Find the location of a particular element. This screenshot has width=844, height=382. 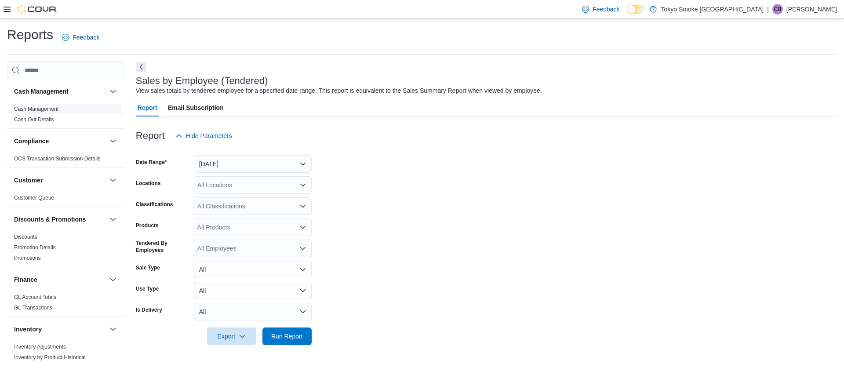

div: Compliance is located at coordinates (66, 160).